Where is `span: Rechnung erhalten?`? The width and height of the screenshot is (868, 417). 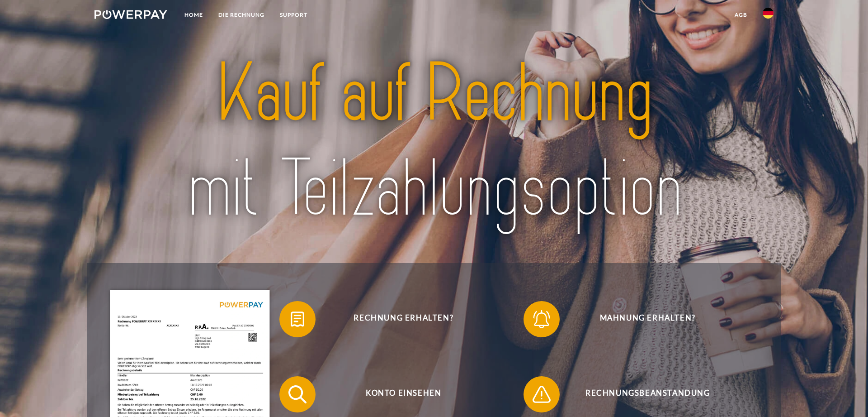 span: Rechnung erhalten? is located at coordinates (404, 319).